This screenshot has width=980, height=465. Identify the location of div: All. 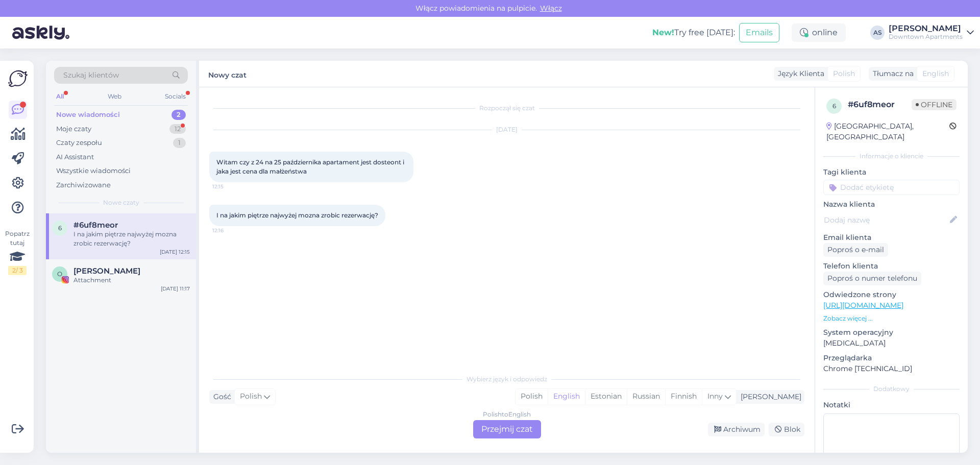
(59, 96).